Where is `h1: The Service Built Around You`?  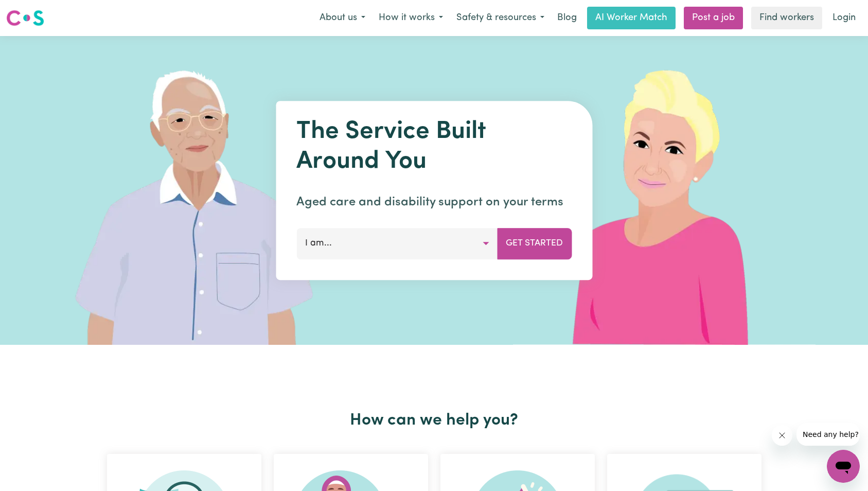
h1: The Service Built Around You is located at coordinates (434, 147).